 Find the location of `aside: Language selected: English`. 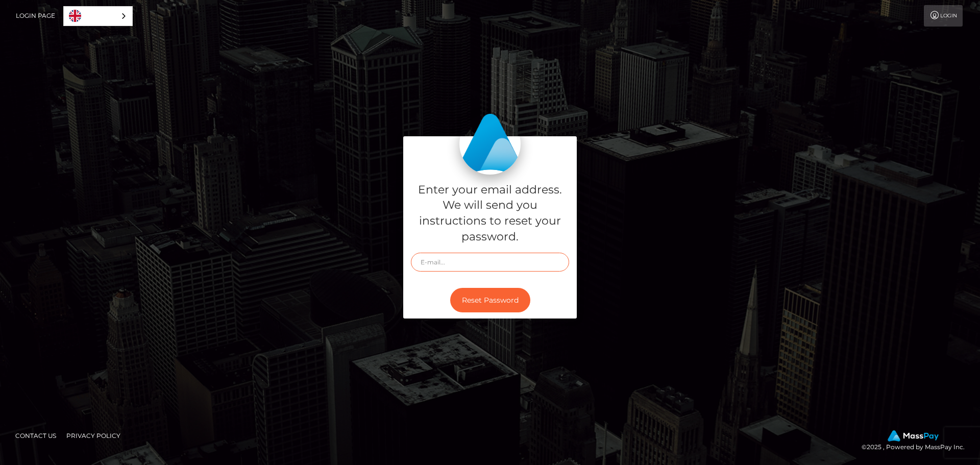

aside: Language selected: English is located at coordinates (98, 15).